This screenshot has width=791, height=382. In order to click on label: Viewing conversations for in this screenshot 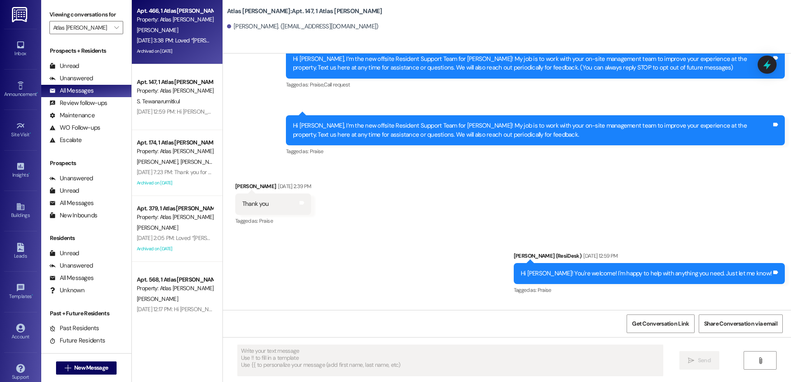, I will do `click(86, 14)`.